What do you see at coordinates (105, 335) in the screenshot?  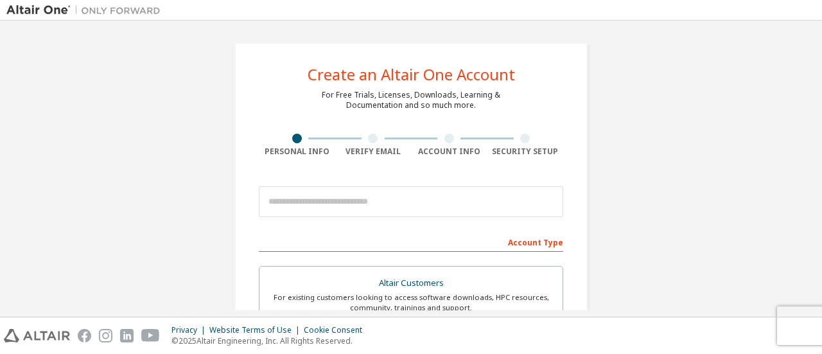 I see `img: instagram.svg` at bounding box center [105, 335].